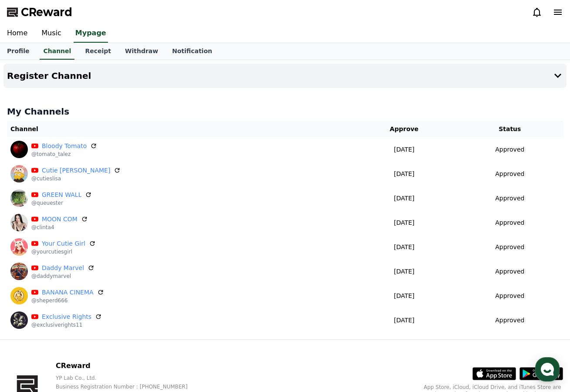 Image resolution: width=570 pixels, height=392 pixels. Describe the element at coordinates (128, 378) in the screenshot. I see `p: YP Lab Co., Ltd.` at that location.